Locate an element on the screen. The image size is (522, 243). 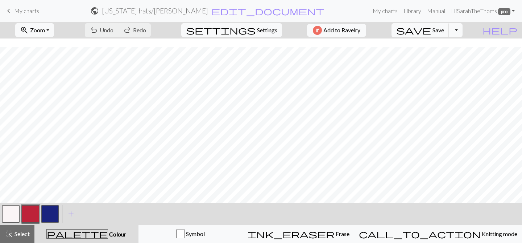
span: public is located at coordinates (95, 11).